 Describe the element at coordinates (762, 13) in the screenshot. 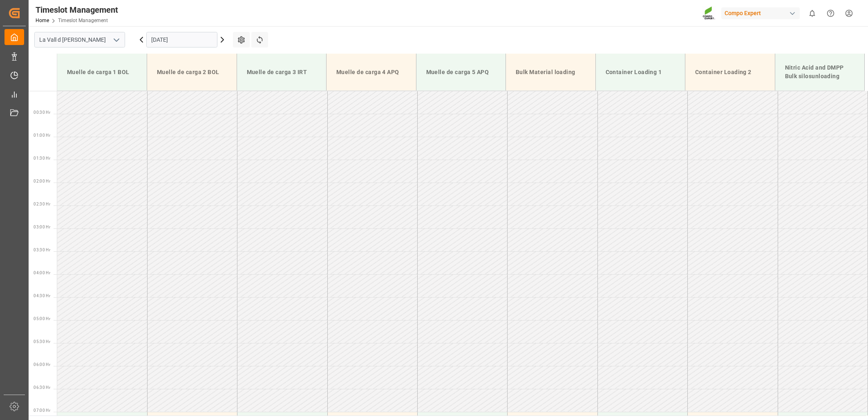

I see `button: Compo Expert` at that location.